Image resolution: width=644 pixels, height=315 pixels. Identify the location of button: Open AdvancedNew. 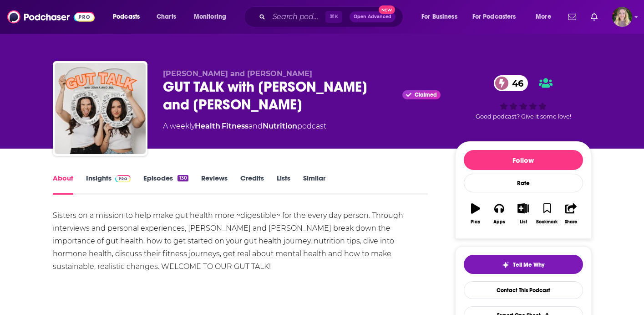
(372, 17).